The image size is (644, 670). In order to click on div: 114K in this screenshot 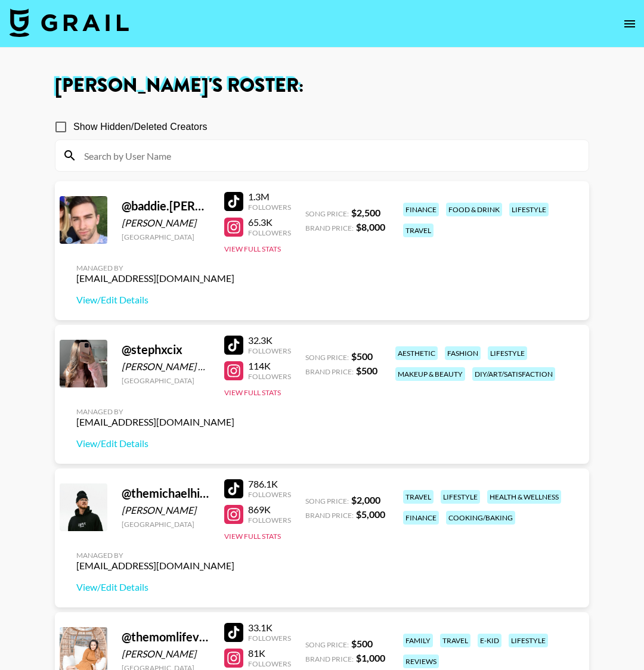, I will do `click(270, 366)`.